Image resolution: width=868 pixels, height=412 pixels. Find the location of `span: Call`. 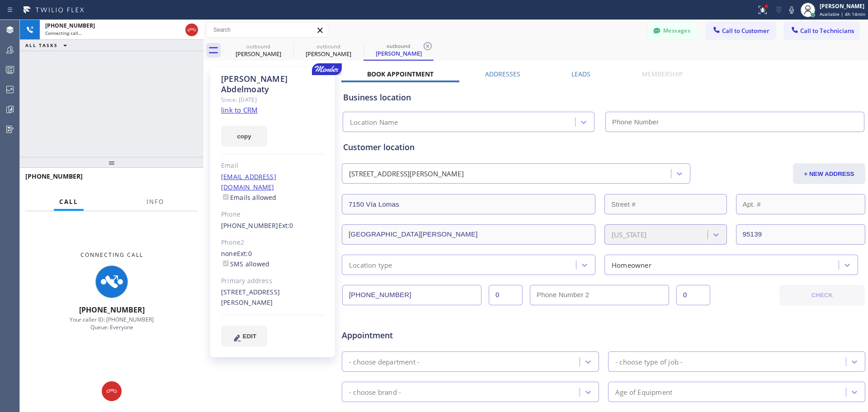

span: Call is located at coordinates (69, 202).